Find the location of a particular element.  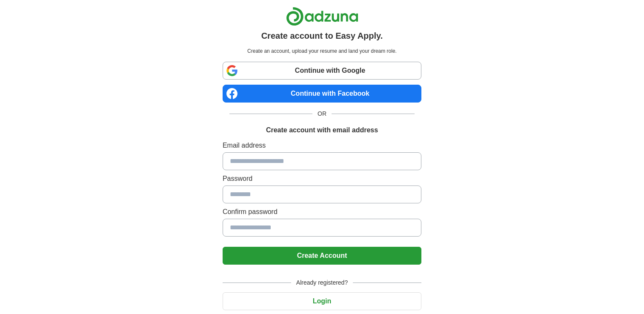

label: Email address is located at coordinates (322, 145).